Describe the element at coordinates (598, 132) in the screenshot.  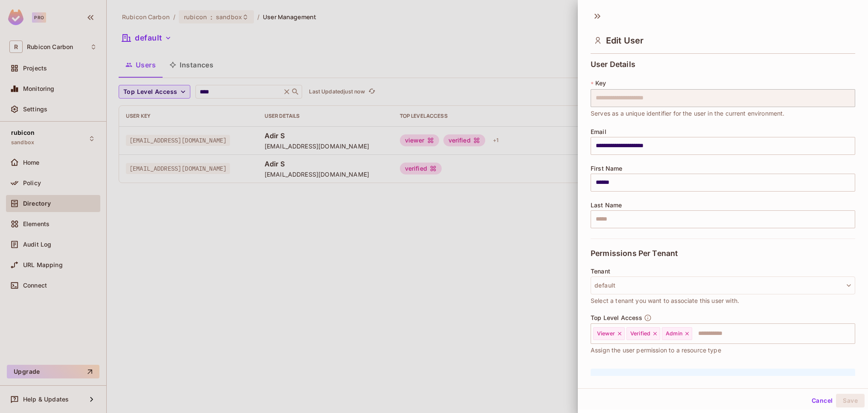
I see `span: Email` at that location.